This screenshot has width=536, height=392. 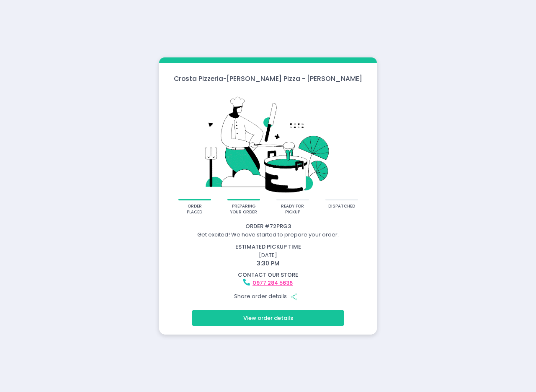 I want to click on img: talkie, so click(x=268, y=144).